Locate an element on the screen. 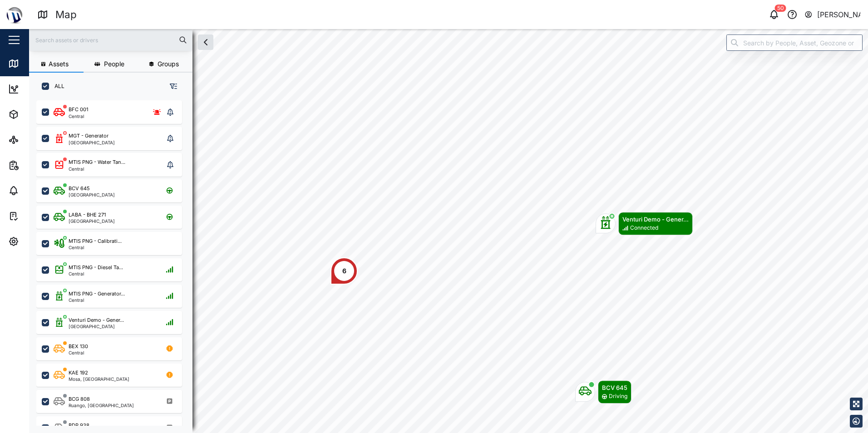  div: Driving is located at coordinates (618, 396).